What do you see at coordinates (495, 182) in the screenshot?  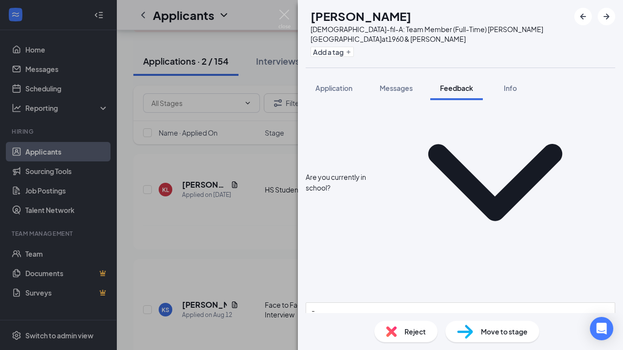 I see `svg: ChevronDown` at bounding box center [495, 182].